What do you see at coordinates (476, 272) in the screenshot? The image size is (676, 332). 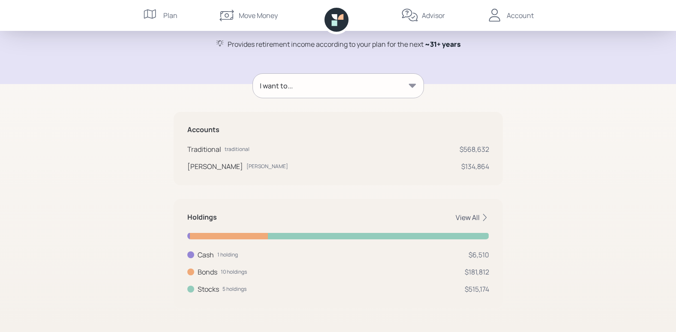 I see `div: $181,812` at bounding box center [476, 272].